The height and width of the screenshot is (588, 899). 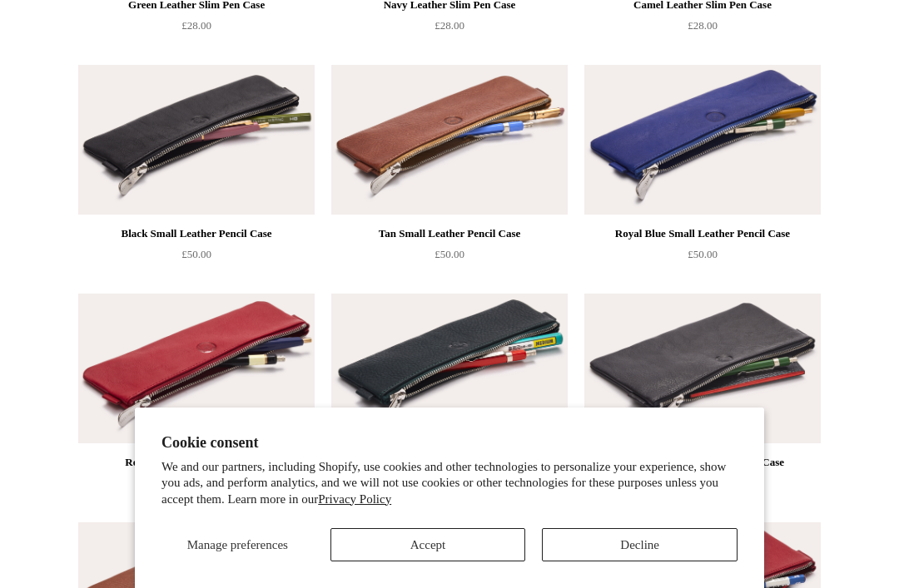 What do you see at coordinates (450, 258) in the screenshot?
I see `a: Tan Small Leather Pencil Case £50.00` at bounding box center [450, 258].